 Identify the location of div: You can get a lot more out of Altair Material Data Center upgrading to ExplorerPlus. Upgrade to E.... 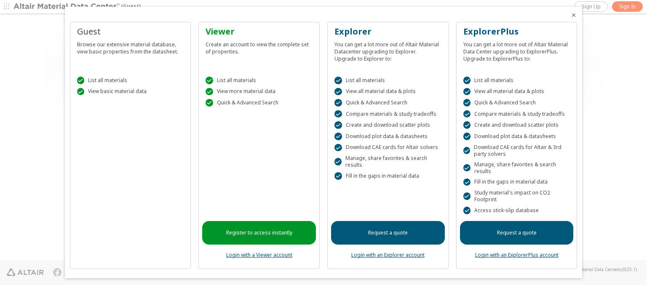
(517, 50).